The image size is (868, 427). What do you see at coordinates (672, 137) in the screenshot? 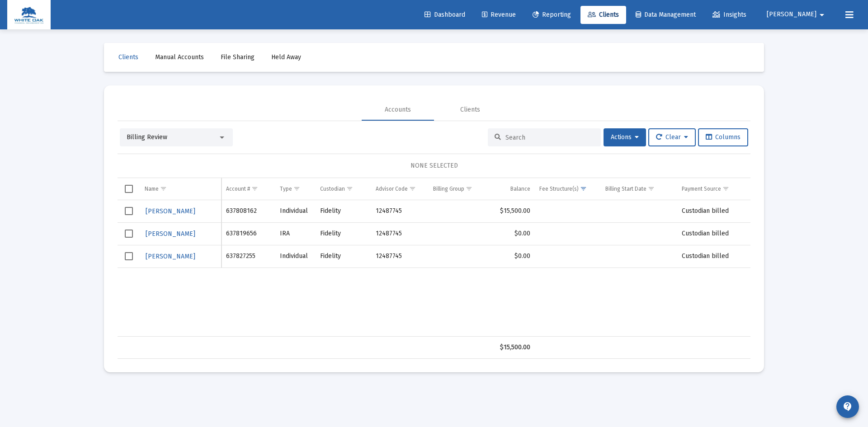
I see `button: Clear` at bounding box center [672, 137].